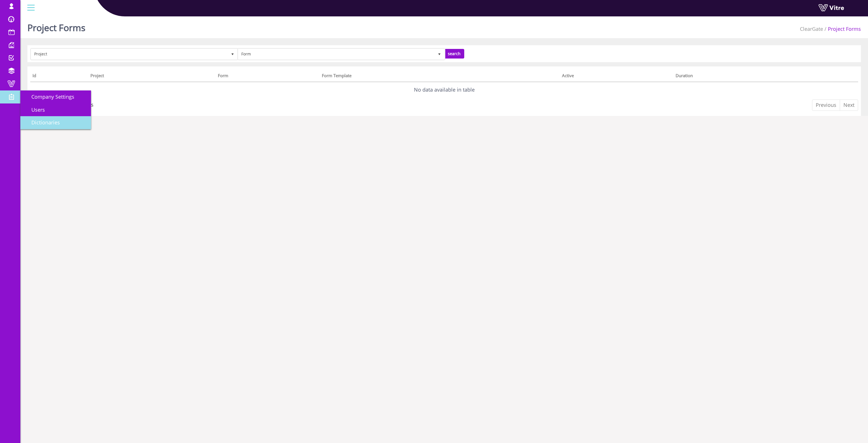  I want to click on th: Project, so click(152, 77).